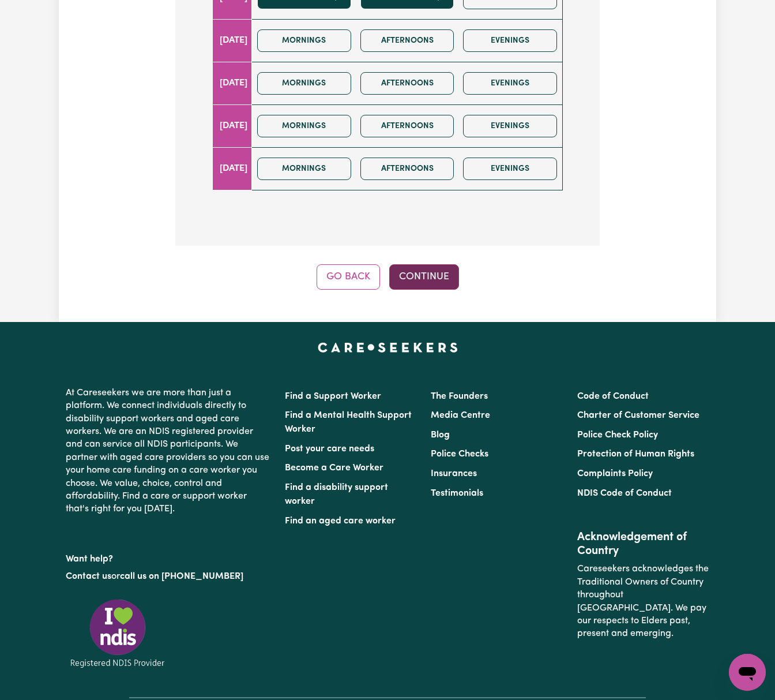  Describe the element at coordinates (333, 396) in the screenshot. I see `a: Find a Support Worker` at that location.